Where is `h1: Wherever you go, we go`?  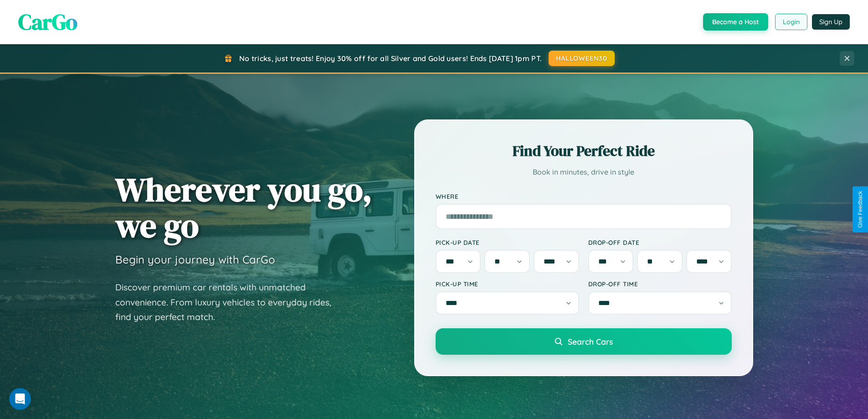 h1: Wherever you go, we go is located at coordinates (244, 207).